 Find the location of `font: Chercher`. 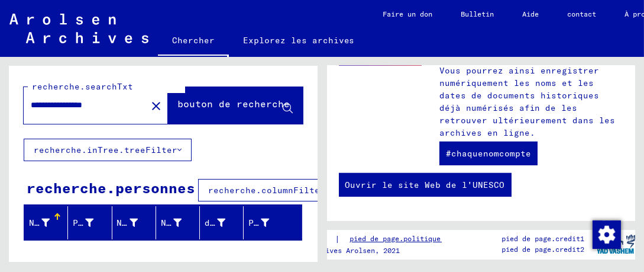

font: Chercher is located at coordinates (193, 40).